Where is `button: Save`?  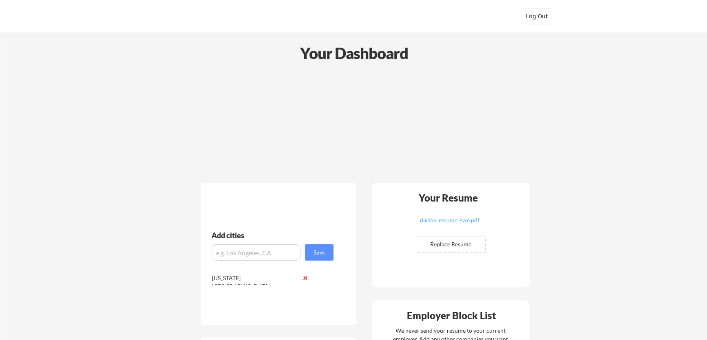
button: Save is located at coordinates (319, 253).